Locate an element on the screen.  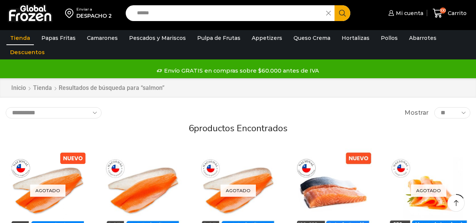
a: Descuentos is located at coordinates (27, 52).